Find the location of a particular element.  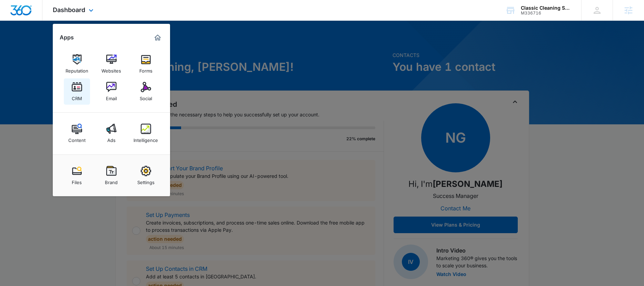

a: Email is located at coordinates (111, 92).